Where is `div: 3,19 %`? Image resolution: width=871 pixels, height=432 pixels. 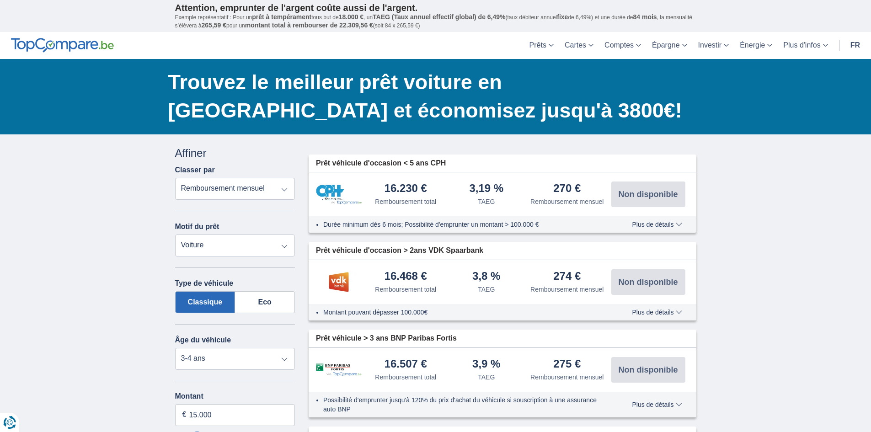
div: 3,19 % is located at coordinates (486, 189).